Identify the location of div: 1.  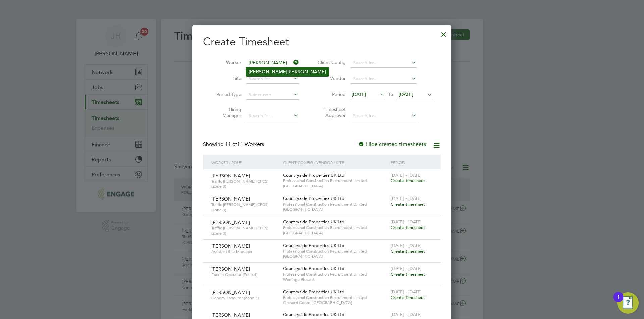
(618, 302).